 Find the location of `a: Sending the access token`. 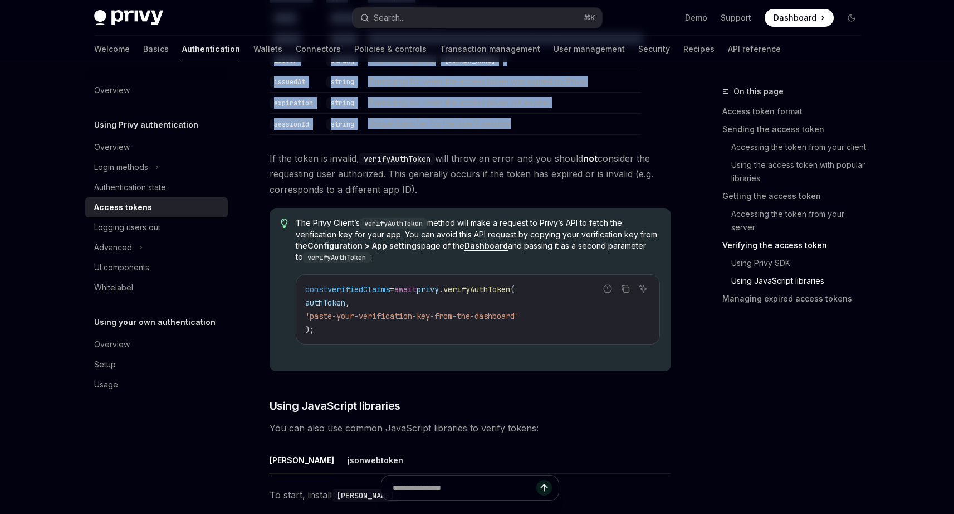

a: Sending the access token is located at coordinates (796, 129).